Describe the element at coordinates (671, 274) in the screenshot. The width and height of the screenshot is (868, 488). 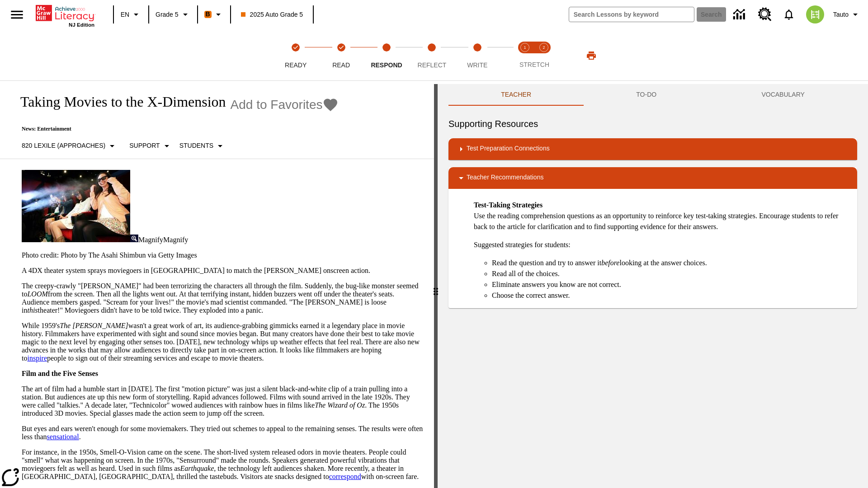
I see `li: Read all of the choices.` at that location.